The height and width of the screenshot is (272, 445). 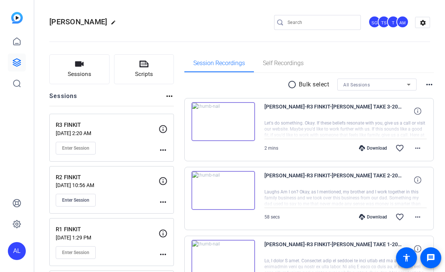 What do you see at coordinates (283, 63) in the screenshot?
I see `span: Self Recordings` at bounding box center [283, 63].